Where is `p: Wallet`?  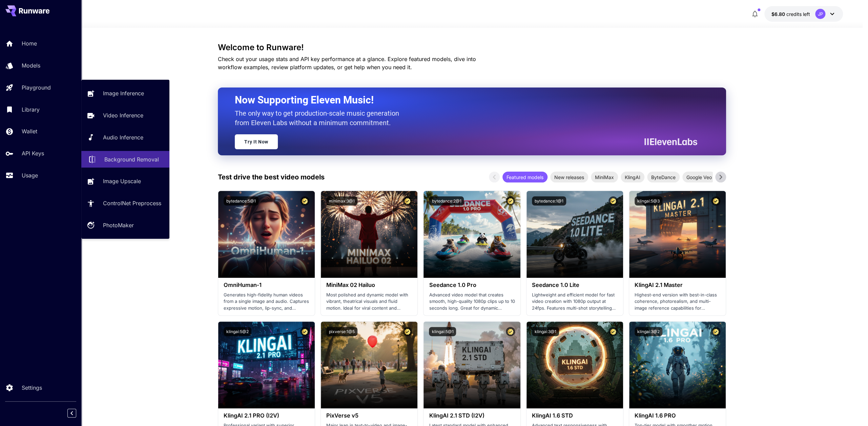 p: Wallet is located at coordinates (30, 131).